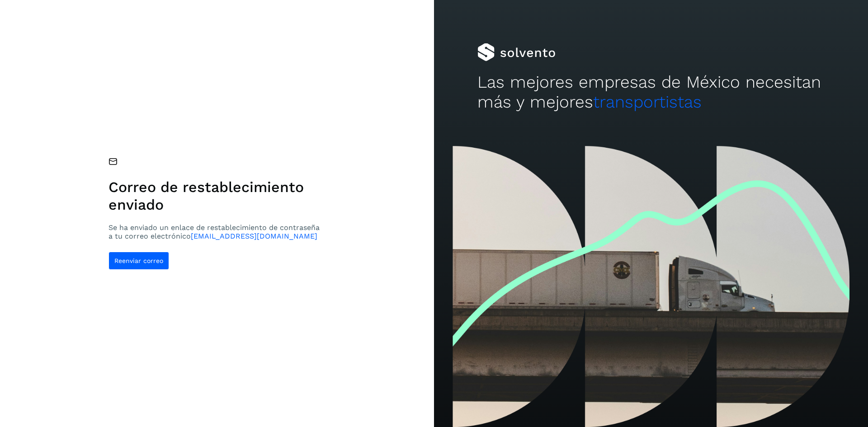 The image size is (868, 427). Describe the element at coordinates (216, 196) in the screenshot. I see `h1: Correo de restablecimiento enviado` at that location.